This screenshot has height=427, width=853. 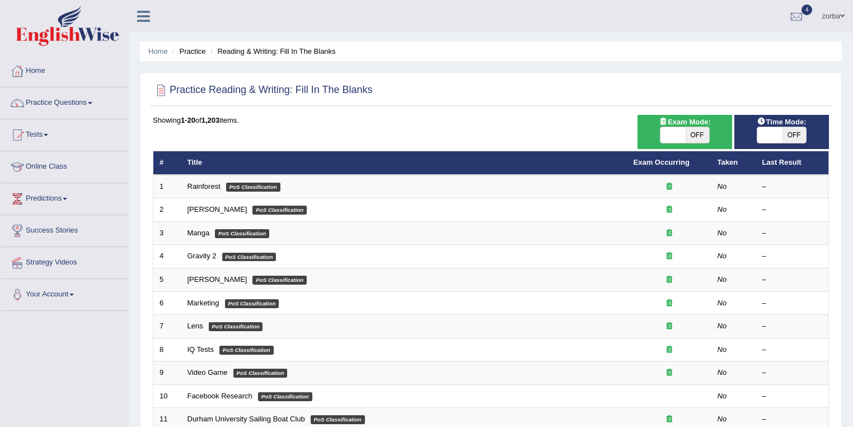 I want to click on td: 7, so click(x=167, y=326).